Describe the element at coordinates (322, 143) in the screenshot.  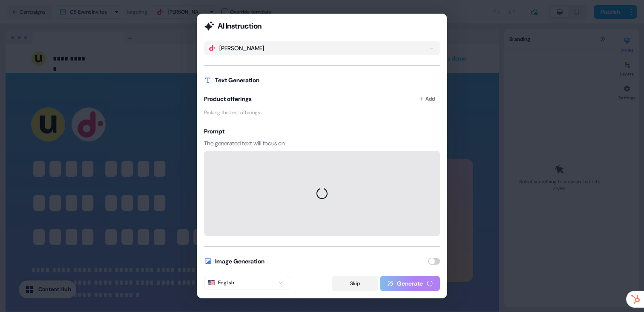
I see `p: The generated text will focus on:` at that location.